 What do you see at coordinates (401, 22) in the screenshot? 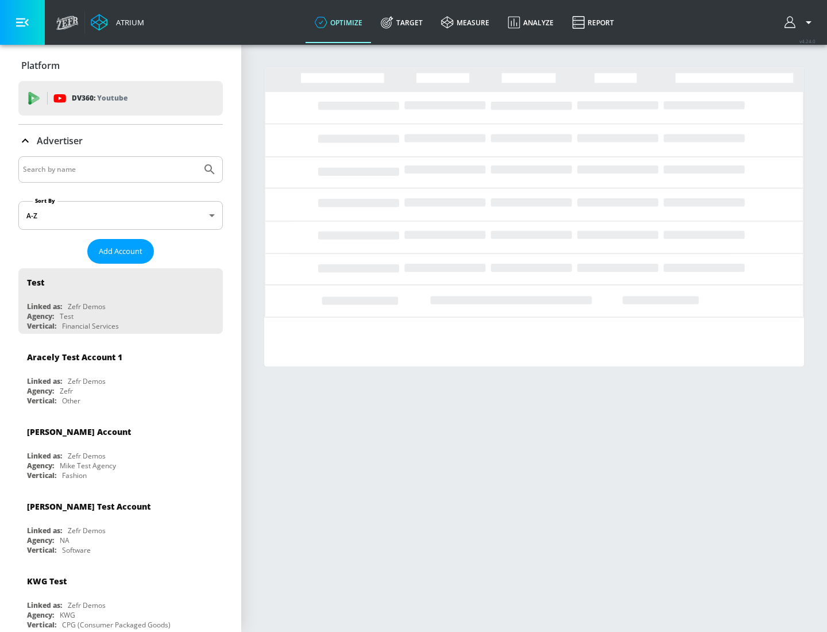
I see `a: Target` at bounding box center [401, 22].